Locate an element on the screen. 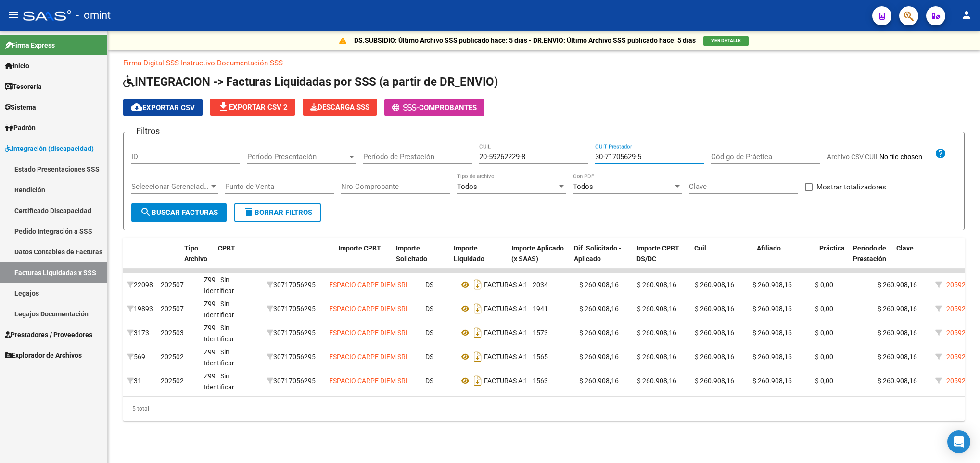 The height and width of the screenshot is (463, 980). span: Cuil is located at coordinates (700, 248).